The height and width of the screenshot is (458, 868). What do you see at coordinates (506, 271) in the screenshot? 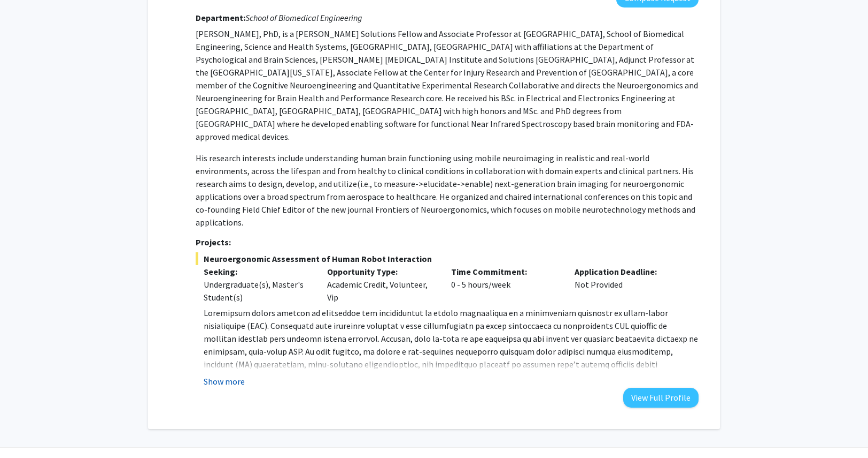
I see `p: Time Commitment:` at bounding box center [506, 271].